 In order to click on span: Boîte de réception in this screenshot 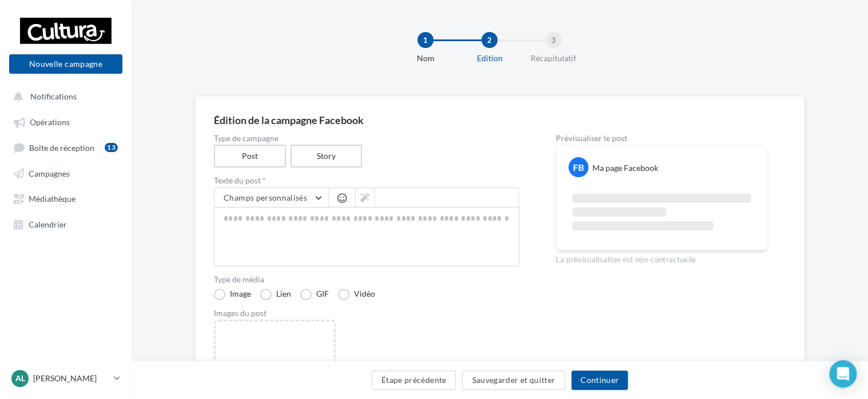, I will do `click(62, 147)`.